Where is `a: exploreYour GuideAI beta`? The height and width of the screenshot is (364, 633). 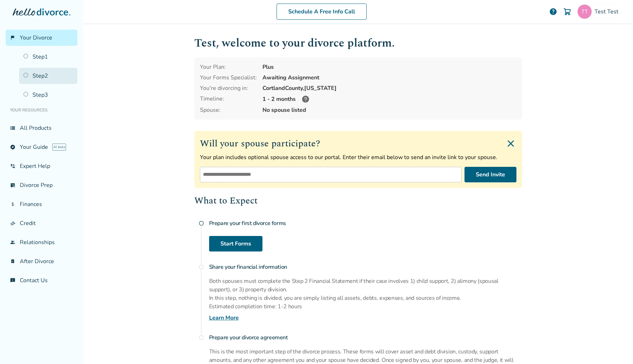 a: exploreYour GuideAI beta is located at coordinates (41, 147).